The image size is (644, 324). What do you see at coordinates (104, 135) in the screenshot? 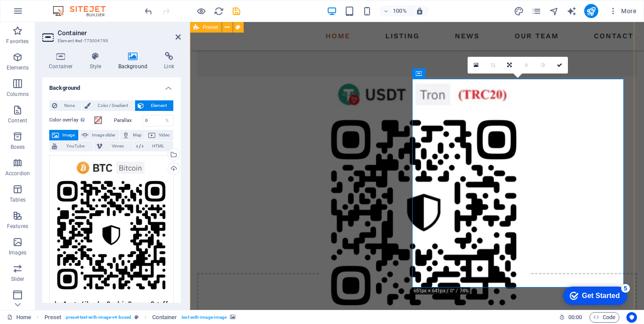
I see `span: Image slider` at bounding box center [104, 135].